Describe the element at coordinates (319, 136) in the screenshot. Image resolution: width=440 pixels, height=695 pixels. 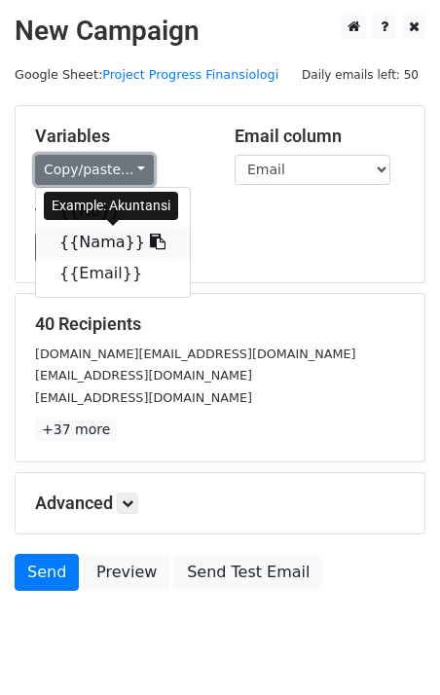
I see `h5: Email column` at that location.